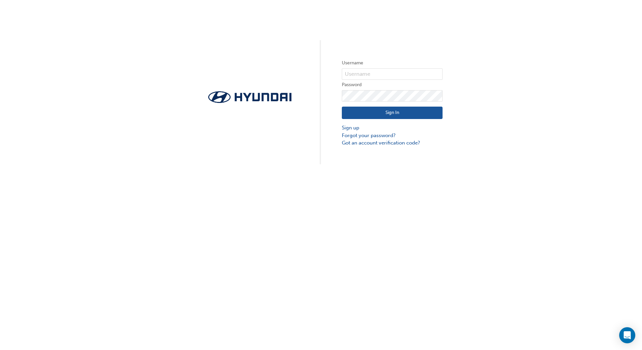 The image size is (642, 350). What do you see at coordinates (627, 336) in the screenshot?
I see `div: Open Intercom Messenger` at bounding box center [627, 336].